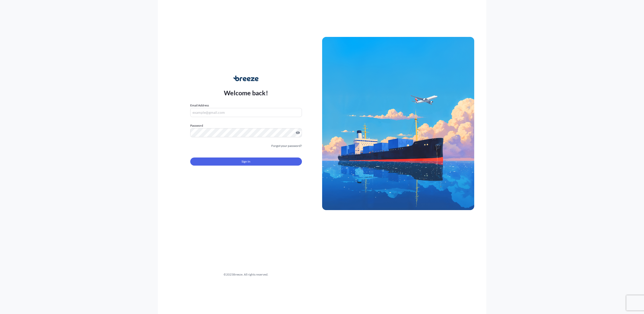  Describe the element at coordinates (246, 162) in the screenshot. I see `span: Sign In` at that location.